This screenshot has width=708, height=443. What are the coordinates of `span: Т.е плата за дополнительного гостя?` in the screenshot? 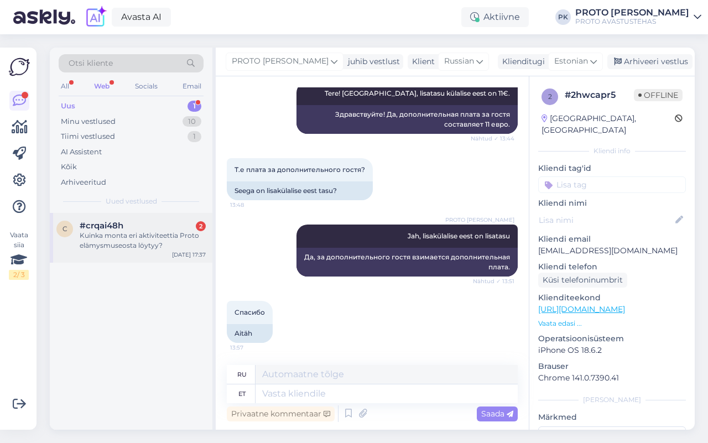 It's located at (300, 169).